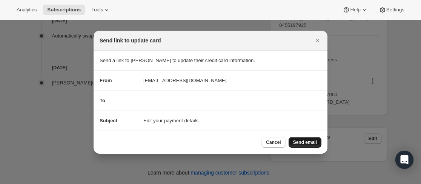 The image size is (421, 184). Describe the element at coordinates (102, 100) in the screenshot. I see `span: To` at that location.